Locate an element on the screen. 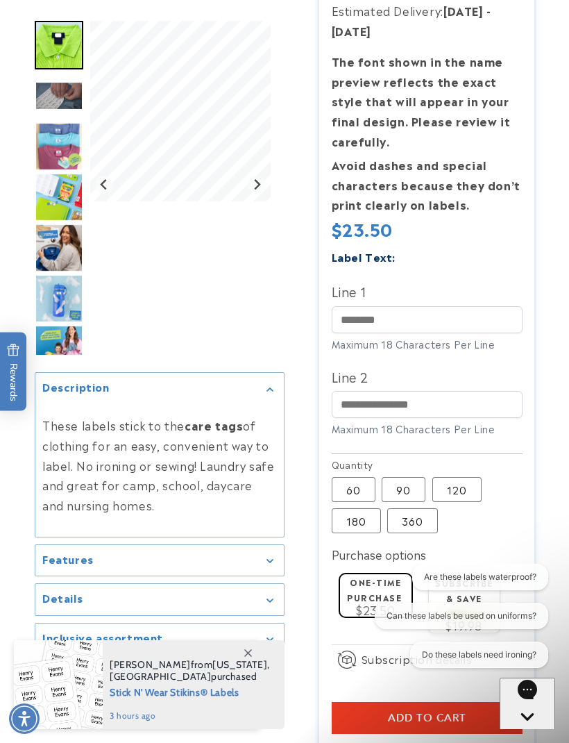  button: Do these labels need ironing? is located at coordinates (124, 91).